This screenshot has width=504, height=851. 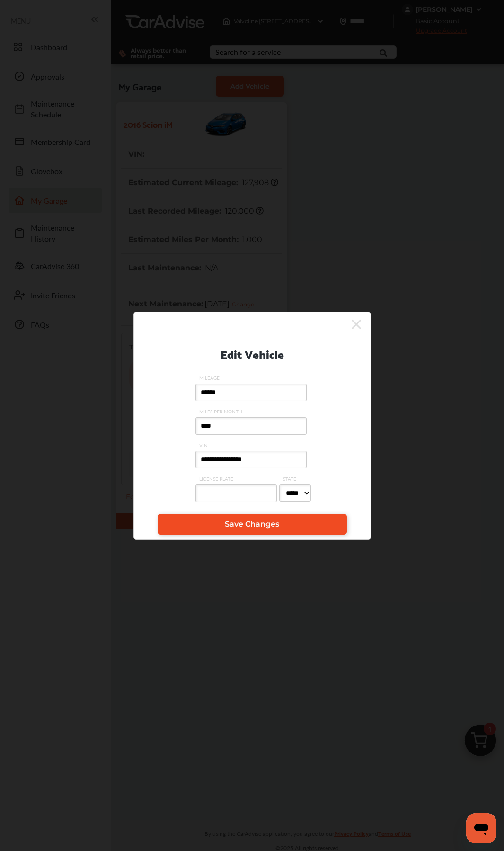 I want to click on input: MILEAGE, so click(x=251, y=392).